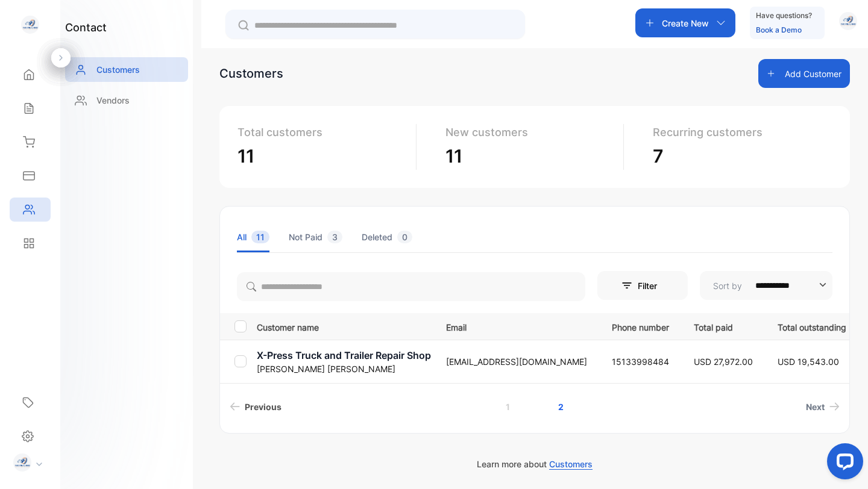 Image resolution: width=868 pixels, height=489 pixels. What do you see at coordinates (315, 237) in the screenshot?
I see `li: Not Paid` at bounding box center [315, 237].